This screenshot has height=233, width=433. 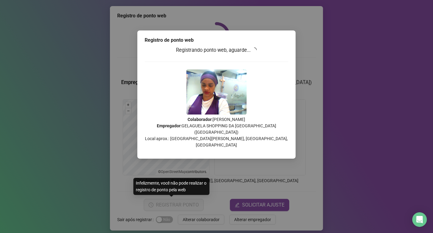 What do you see at coordinates (217, 40) in the screenshot?
I see `div: Registro de ponto web` at bounding box center [217, 40].